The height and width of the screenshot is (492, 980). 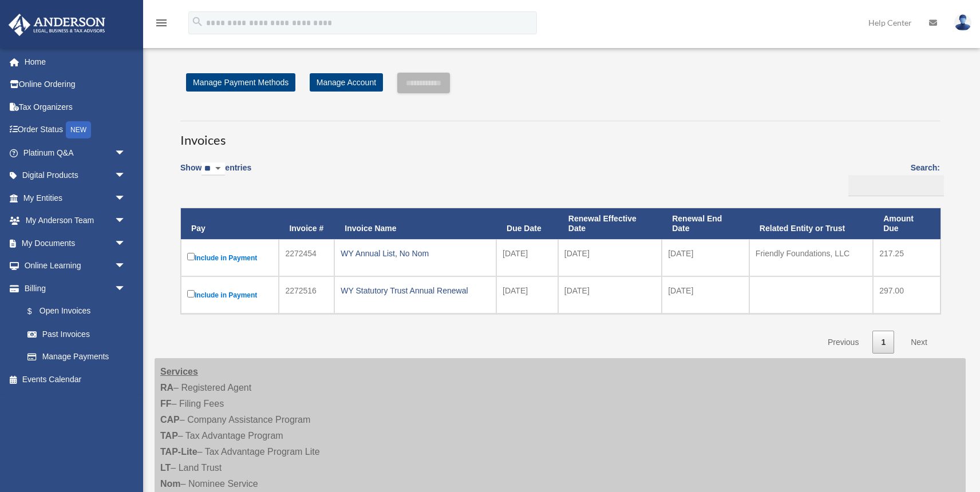 I want to click on a: menu, so click(x=162, y=25).